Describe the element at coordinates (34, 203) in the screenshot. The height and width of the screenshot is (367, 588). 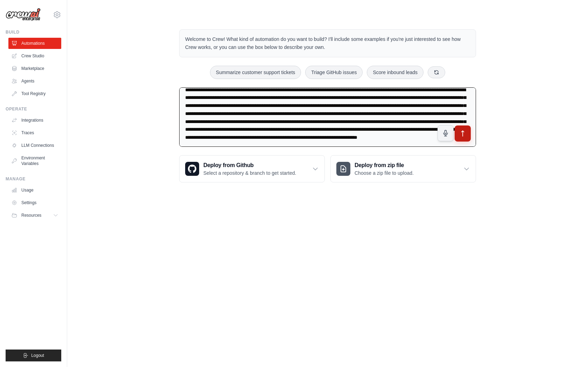
I see `a: Settings` at that location.